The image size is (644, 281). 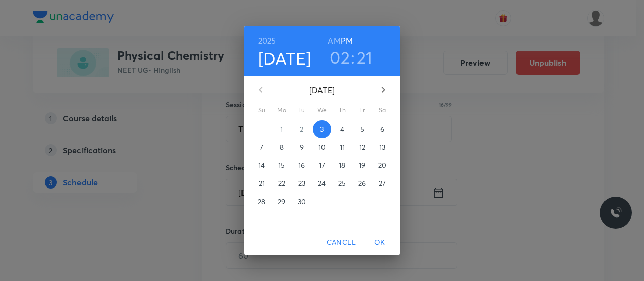 What do you see at coordinates (261, 165) in the screenshot?
I see `button: 14` at bounding box center [261, 165].